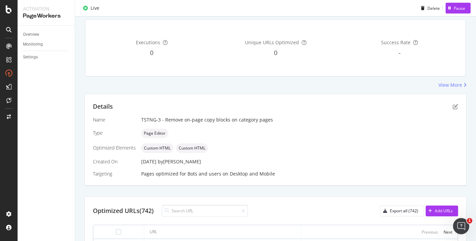 The image size is (476, 241). I want to click on button: Previous, so click(430, 232).